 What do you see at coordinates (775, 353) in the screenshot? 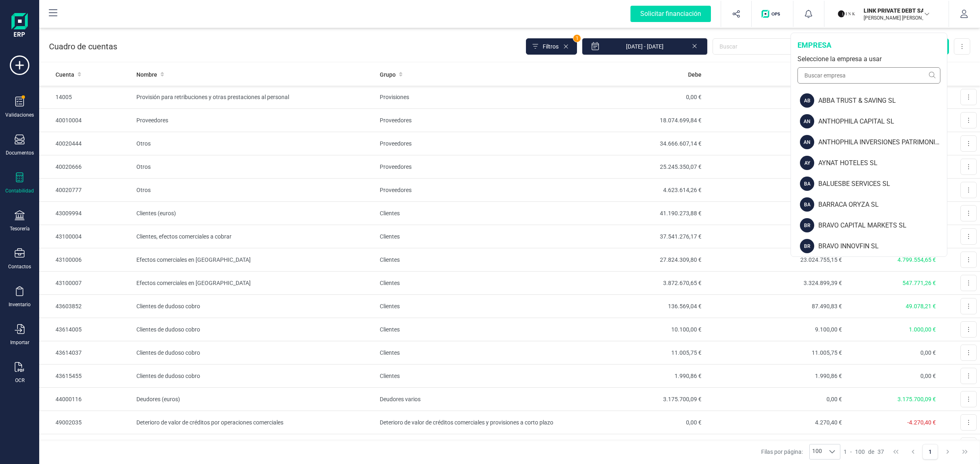
I see `td: 11.005,75 €` at bounding box center [775, 353].